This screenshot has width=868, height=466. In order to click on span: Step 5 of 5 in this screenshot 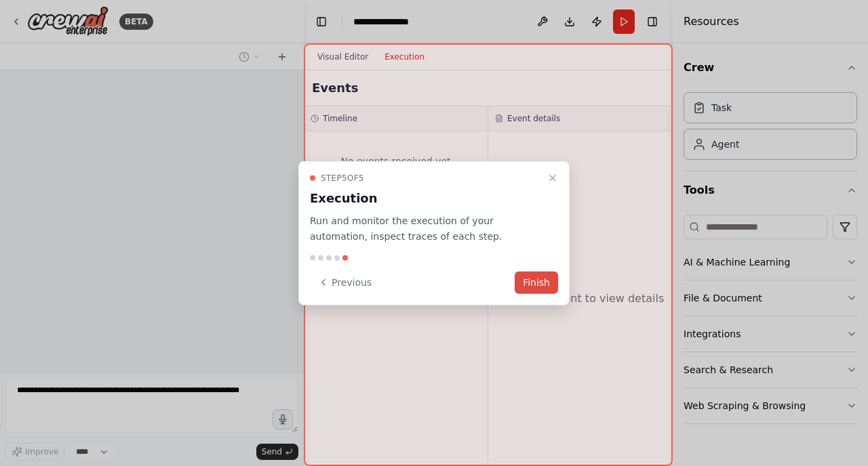, I will do `click(342, 178)`.